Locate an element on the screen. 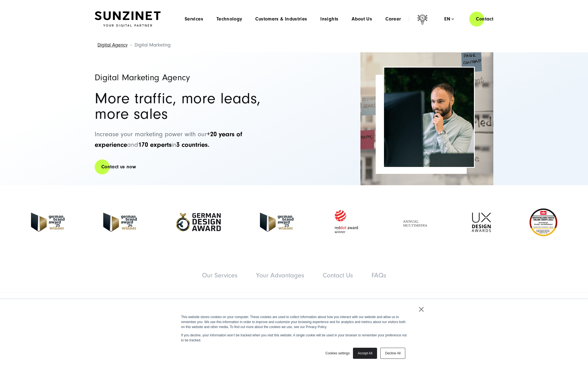 The width and height of the screenshot is (588, 366). a: Contact Us is located at coordinates (338, 275).